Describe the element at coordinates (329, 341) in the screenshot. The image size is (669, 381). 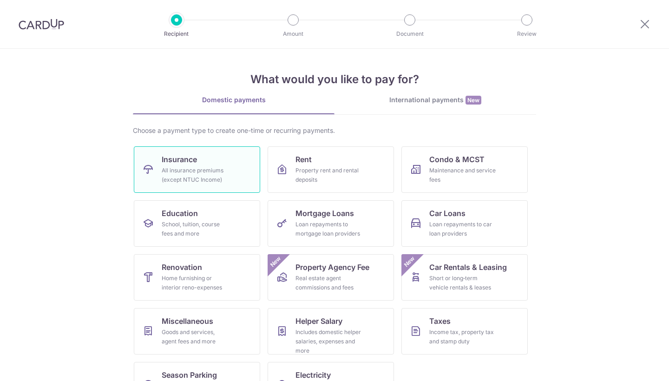
I see `div: Includes domestic helper salaries, expenses and more` at that location.